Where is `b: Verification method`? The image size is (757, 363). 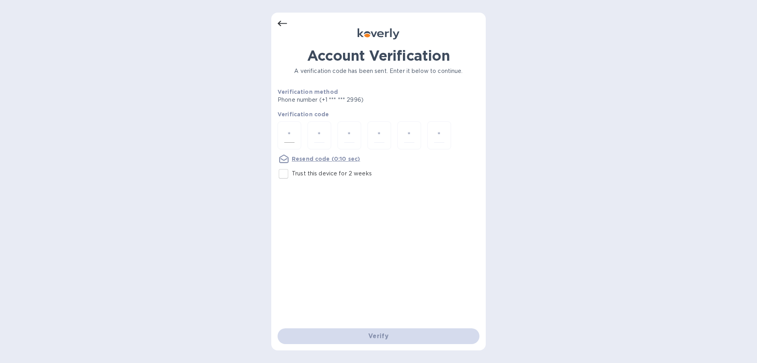 b: Verification method is located at coordinates (308, 92).